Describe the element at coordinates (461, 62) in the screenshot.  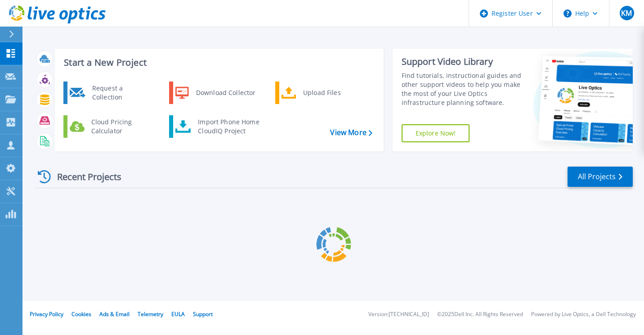
I see `div: Support Video Library` at that location.